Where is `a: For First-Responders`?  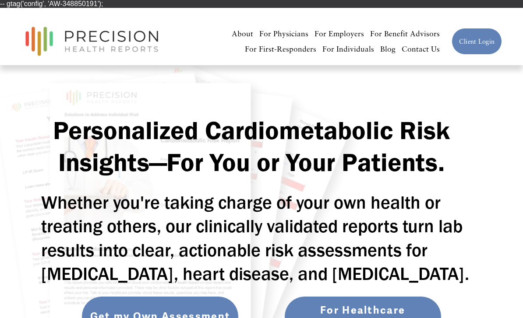
a: For First-Responders is located at coordinates (280, 49).